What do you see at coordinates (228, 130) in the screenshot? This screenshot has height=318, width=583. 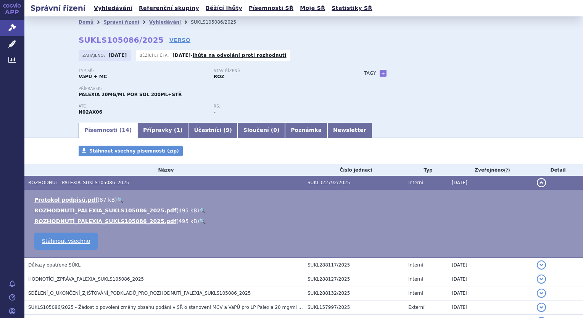 I see `span: 9` at bounding box center [228, 130].